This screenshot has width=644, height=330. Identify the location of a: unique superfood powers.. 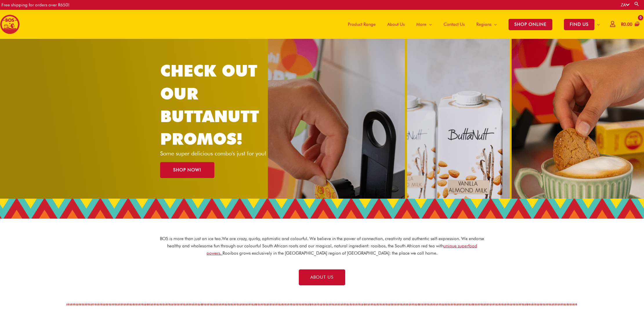
(342, 250).